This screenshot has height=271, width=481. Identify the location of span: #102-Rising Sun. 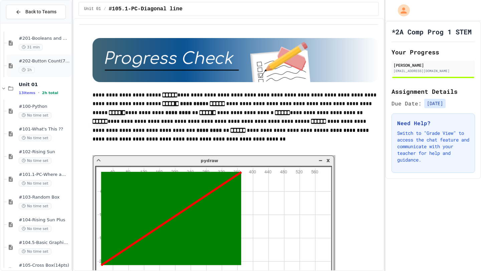
(44, 152).